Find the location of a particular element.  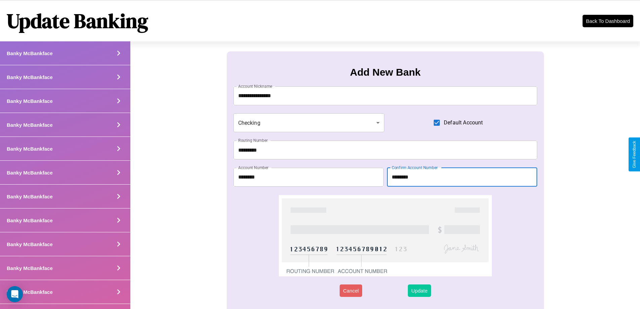

div: Checking is located at coordinates (309, 123).